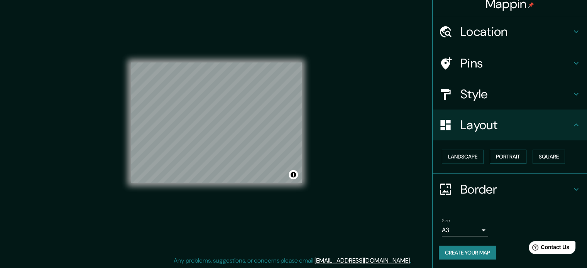 This screenshot has height=268, width=587. I want to click on p: Any problems, suggestions, or concerns please email ., so click(292, 261).